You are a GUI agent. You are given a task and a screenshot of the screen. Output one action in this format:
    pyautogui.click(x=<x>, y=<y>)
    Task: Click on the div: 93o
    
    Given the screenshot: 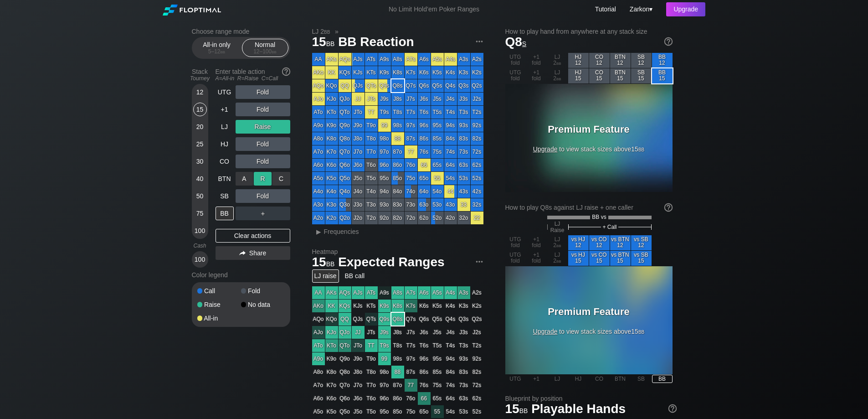 What is the action you would take?
    pyautogui.click(x=385, y=204)
    